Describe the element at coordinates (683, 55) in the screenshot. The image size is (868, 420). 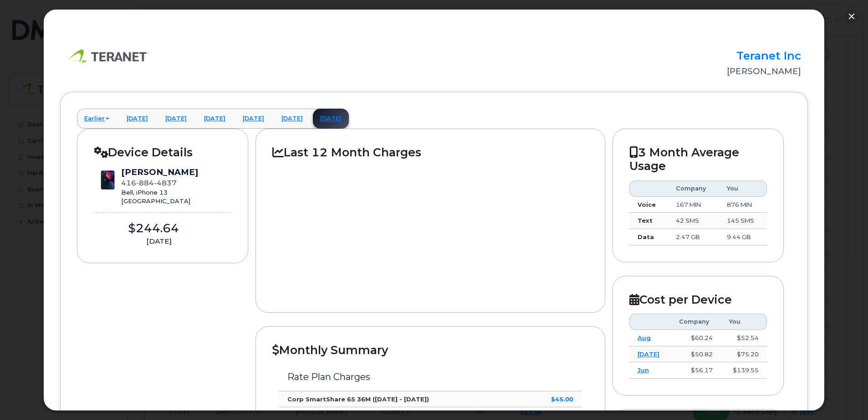
I see `h2: Teranet Inc` at that location.